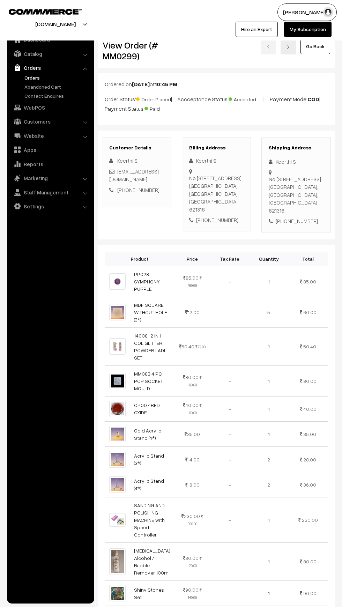 This screenshot has height=607, width=342. Describe the element at coordinates (39, 11) in the screenshot. I see `a: COMMMERCE` at that location.